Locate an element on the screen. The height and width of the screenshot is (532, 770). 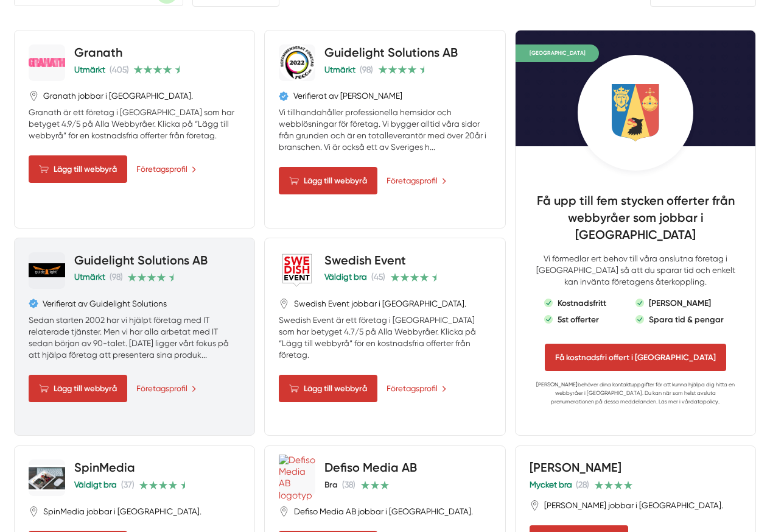
span: (45) is located at coordinates (378, 276).